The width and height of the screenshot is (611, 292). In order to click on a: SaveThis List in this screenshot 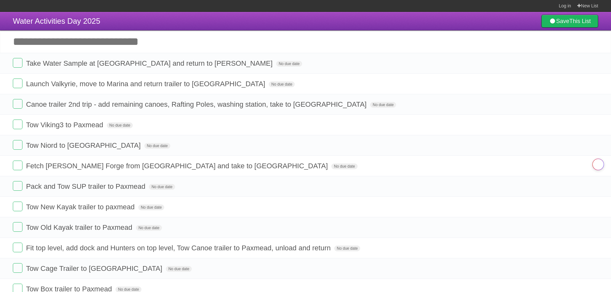, I will do `click(570, 21)`.